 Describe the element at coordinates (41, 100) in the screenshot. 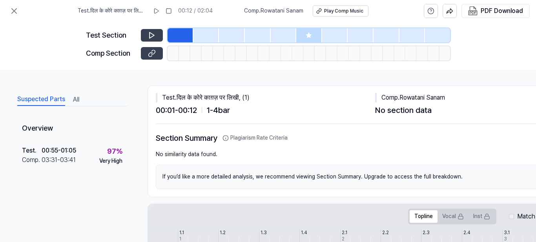

I see `button: Suspected Parts` at that location.